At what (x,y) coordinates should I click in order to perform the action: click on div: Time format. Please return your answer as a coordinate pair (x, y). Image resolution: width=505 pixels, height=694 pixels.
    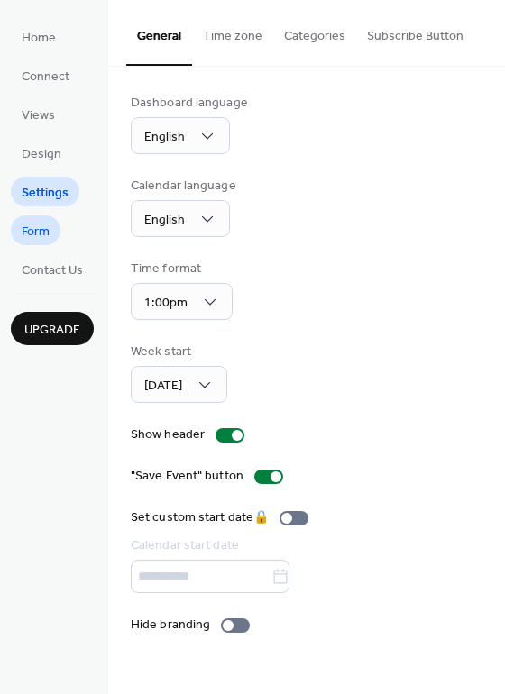
    Looking at the image, I should click on (179, 269).